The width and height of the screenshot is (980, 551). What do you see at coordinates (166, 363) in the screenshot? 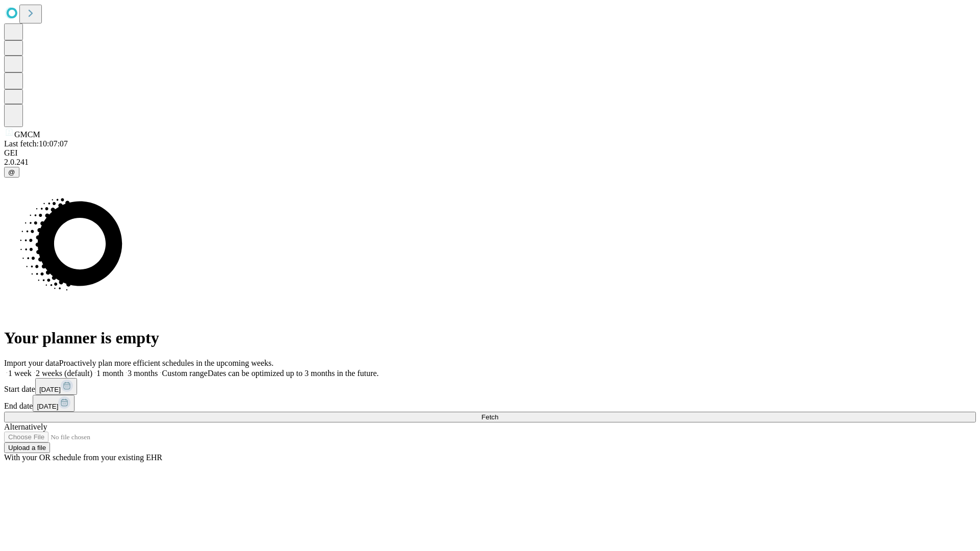
I see `span: Proactively plan more efficient schedules in the upcoming weeks.` at bounding box center [166, 363].